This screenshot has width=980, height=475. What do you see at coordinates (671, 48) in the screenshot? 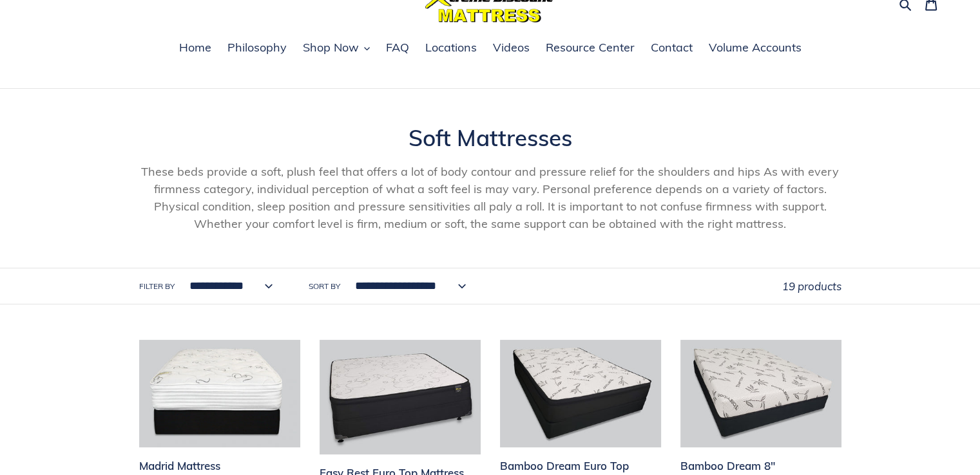
I see `span: Contact` at bounding box center [671, 48].